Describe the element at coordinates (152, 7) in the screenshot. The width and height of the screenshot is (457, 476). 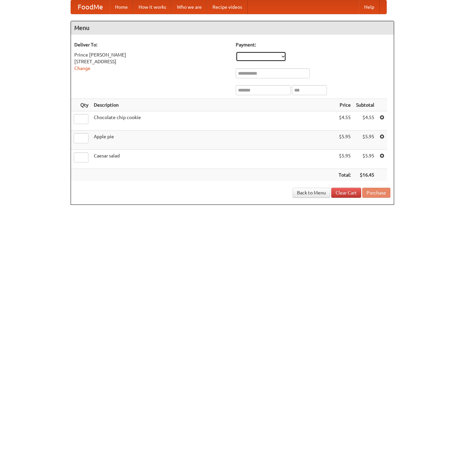
I see `a: How it works` at that location.